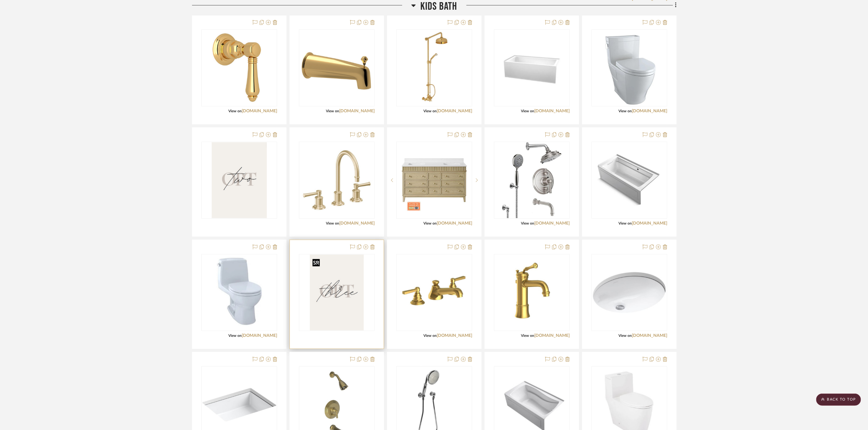 The width and height of the screenshot is (868, 430). Describe the element at coordinates (337, 180) in the screenshot. I see `img: California Faucets Miramar 1.2 GPM Widespread Bathroom Faucet with Double Handles - Includes Cera...` at that location.